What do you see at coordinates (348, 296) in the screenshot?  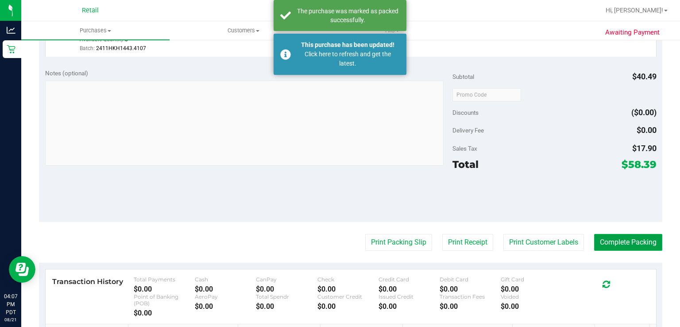 I see `div: Customer Credit` at bounding box center [348, 296].